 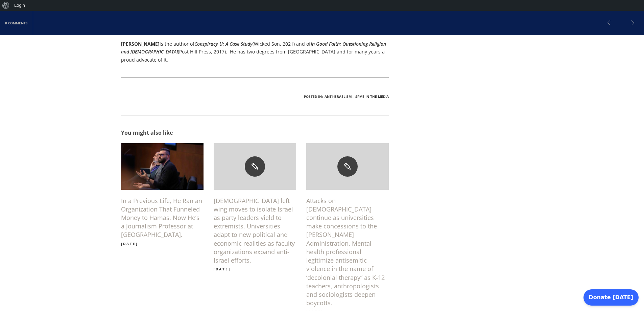 What do you see at coordinates (255, 52) in the screenshot?
I see `p: is the author of (Wicked Son, 2021) and of (Post Hill Press, 2017). He has two degrees from [GEOG...` at bounding box center [255, 52].